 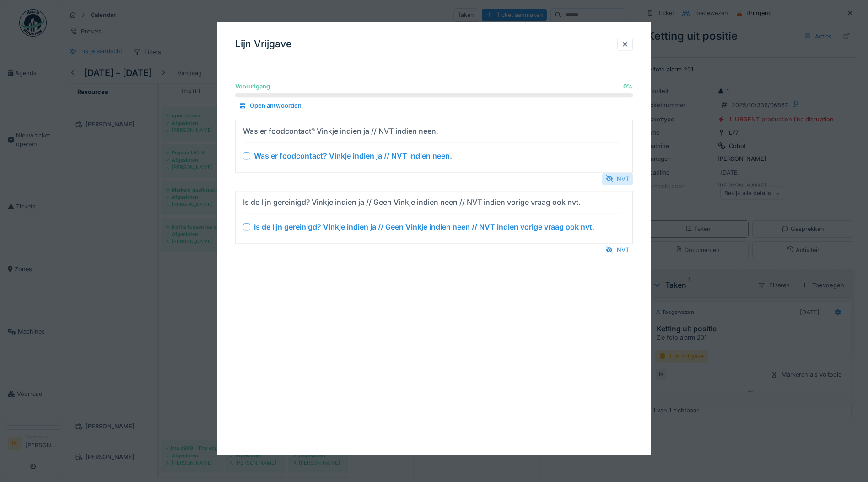 What do you see at coordinates (263, 44) in the screenshot?
I see `h3: Lijn Vrijgave` at bounding box center [263, 44].